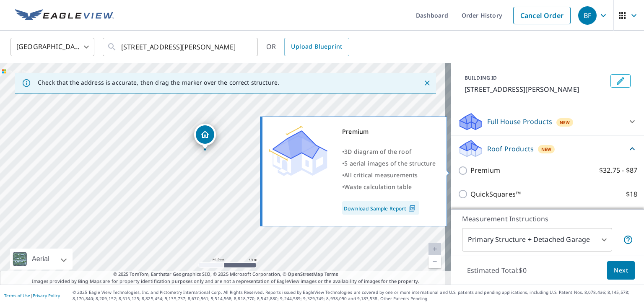 The height and width of the screenshot is (306, 644). Describe the element at coordinates (496, 194) in the screenshot. I see `p: QuickSquares™` at that location.